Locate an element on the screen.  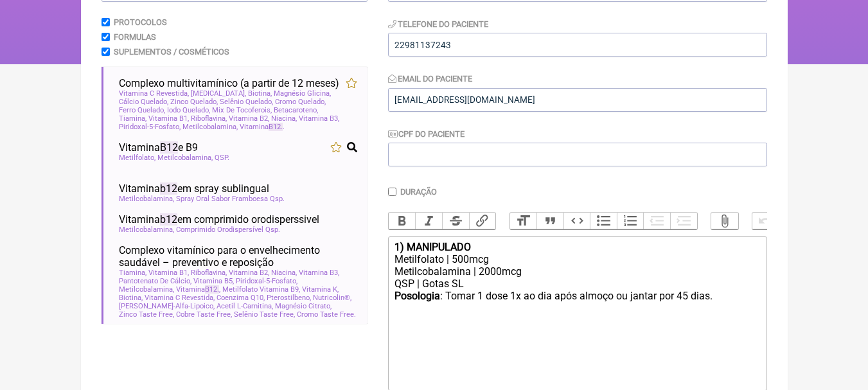
button: Strikethrough is located at coordinates (456, 221).